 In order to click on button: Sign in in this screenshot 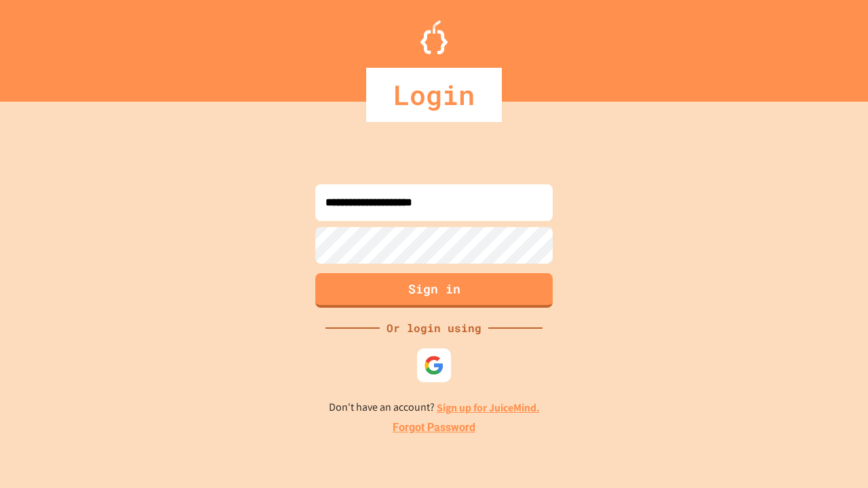, I will do `click(434, 290)`.